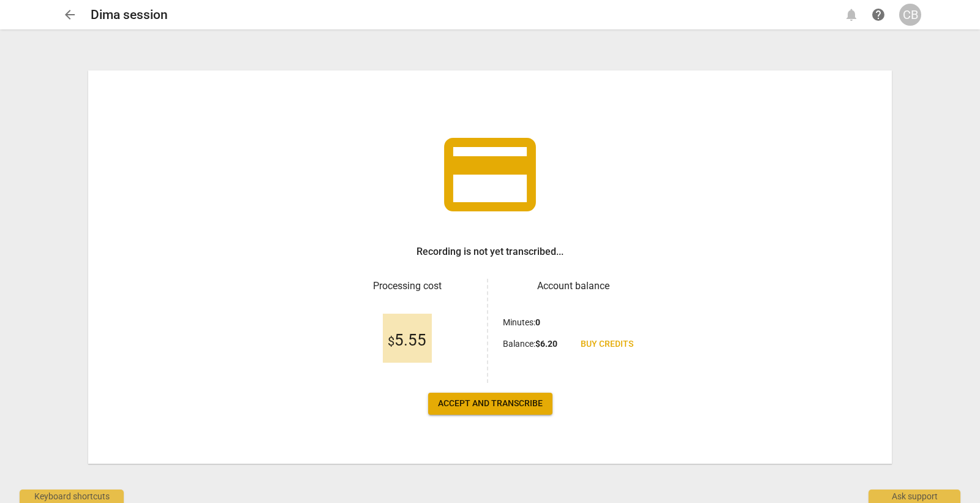 The image size is (980, 503). What do you see at coordinates (607, 344) in the screenshot?
I see `span: Buy credits` at bounding box center [607, 344].